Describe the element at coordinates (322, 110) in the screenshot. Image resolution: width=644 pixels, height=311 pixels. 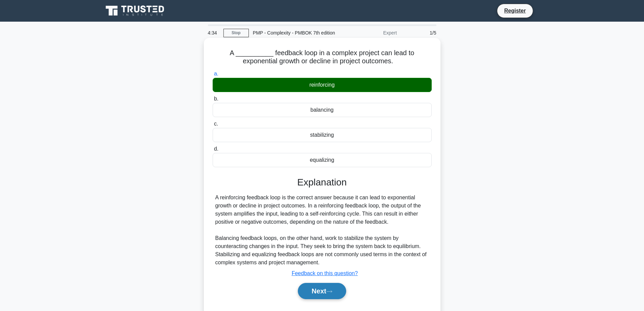
I see `div: balancing` at that location.